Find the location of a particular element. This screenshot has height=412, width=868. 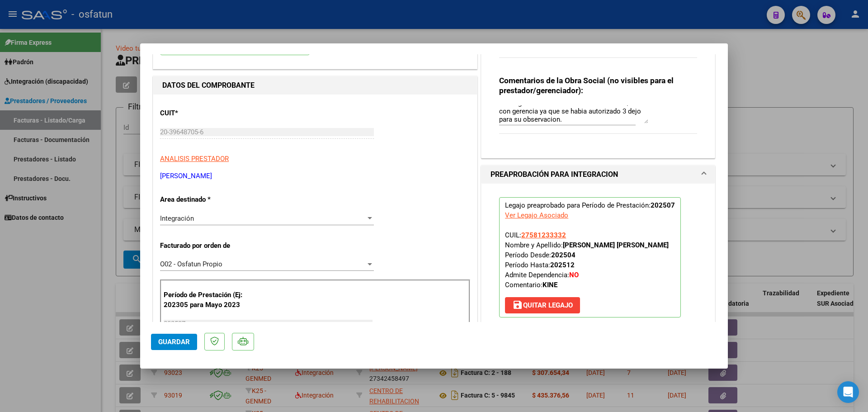

p: Facturado por orden de is located at coordinates (207, 246).